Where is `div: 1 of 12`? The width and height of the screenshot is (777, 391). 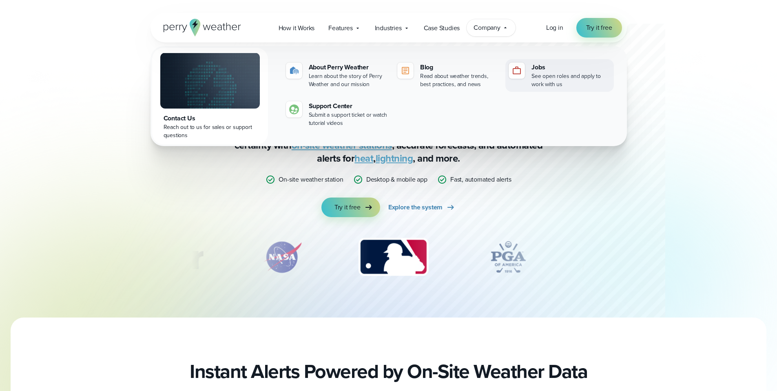 div: 1 of 12 is located at coordinates (157, 257).